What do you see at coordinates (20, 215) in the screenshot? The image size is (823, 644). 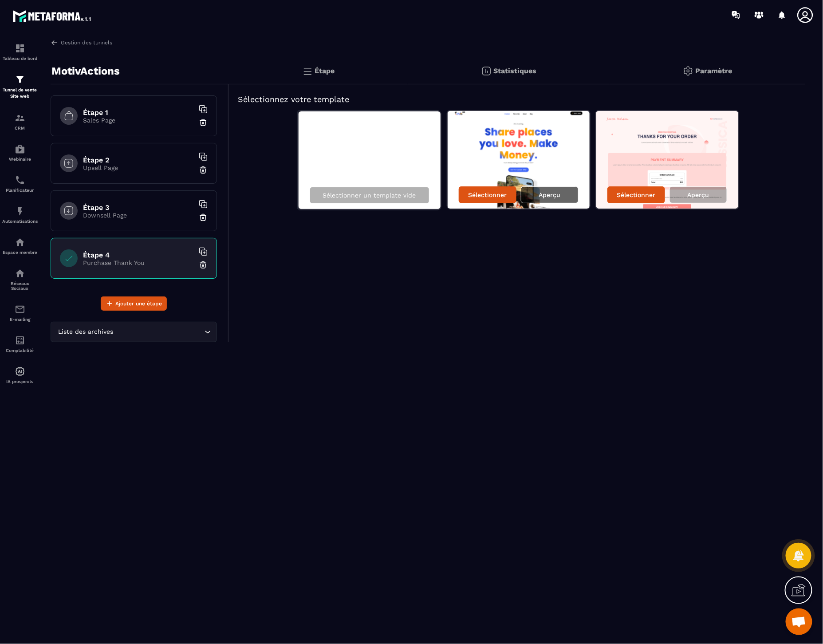 I see `a: automationsautomationsAutomatisations` at bounding box center [20, 215].